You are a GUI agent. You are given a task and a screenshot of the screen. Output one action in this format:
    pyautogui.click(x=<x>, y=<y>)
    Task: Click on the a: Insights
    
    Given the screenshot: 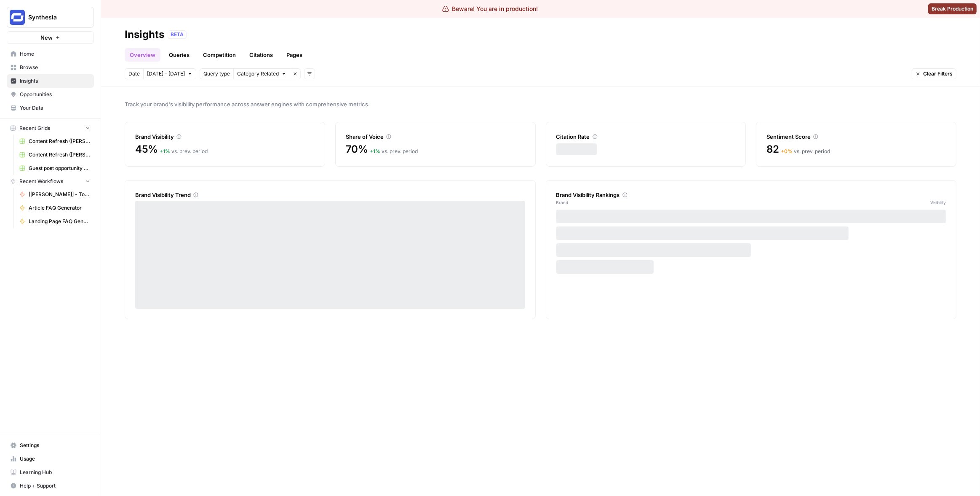 What is the action you would take?
    pyautogui.click(x=50, y=81)
    